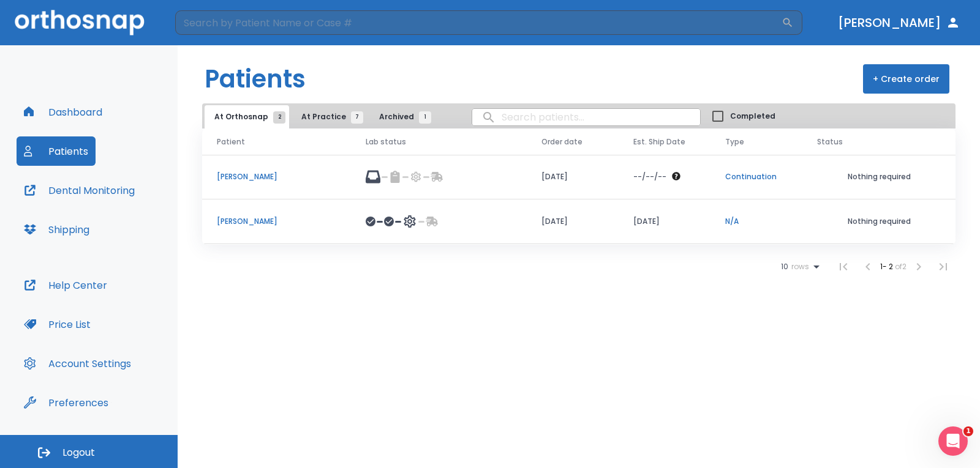 Image resolution: width=980 pixels, height=468 pixels. What do you see at coordinates (56, 151) in the screenshot?
I see `a: Patients` at bounding box center [56, 151].